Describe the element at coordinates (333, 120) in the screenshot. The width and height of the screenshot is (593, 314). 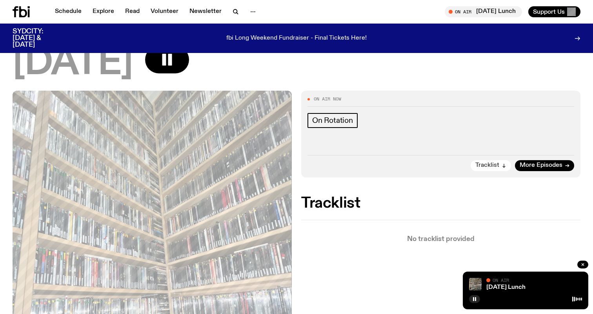
I see `span: On Rotation` at that location.